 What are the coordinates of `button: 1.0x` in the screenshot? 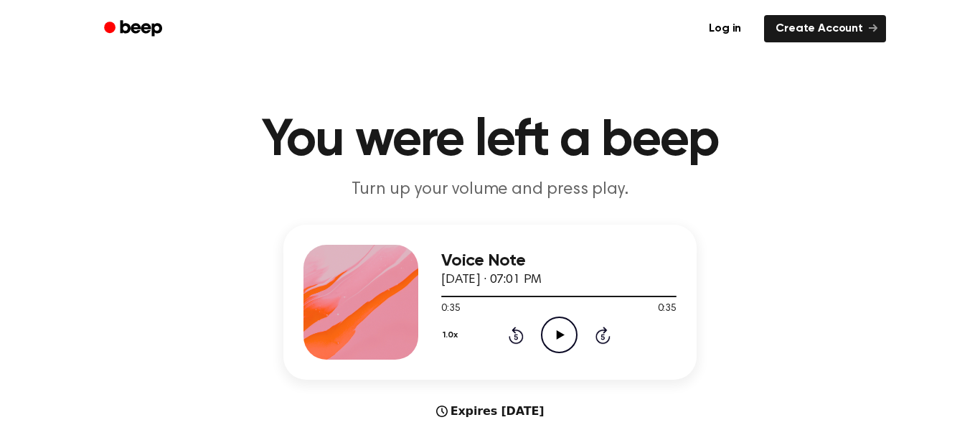 It's located at (452, 335).